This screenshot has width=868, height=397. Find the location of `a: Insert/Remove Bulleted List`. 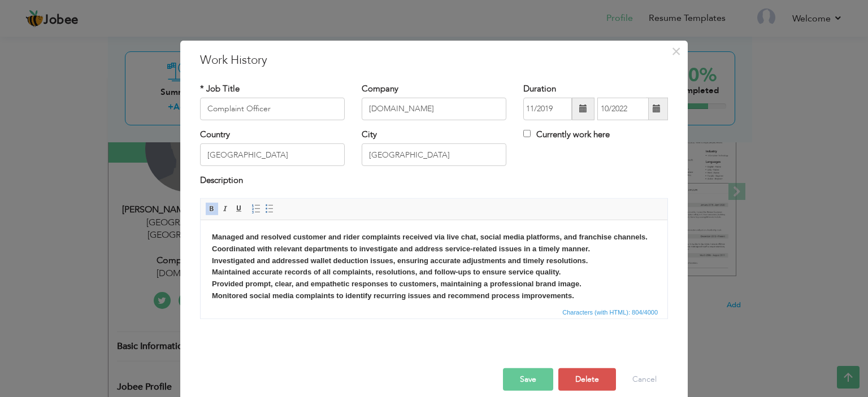

a: Insert/Remove Bulleted List is located at coordinates (269, 209).